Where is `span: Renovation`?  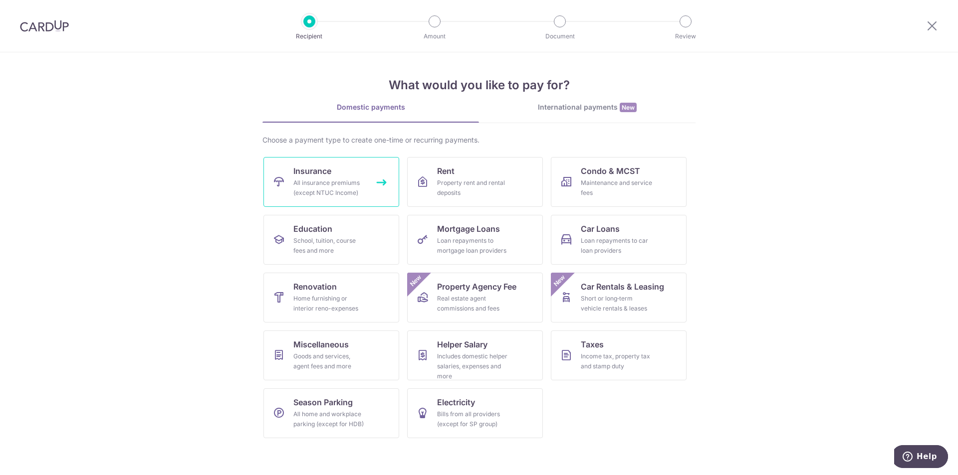 span: Renovation is located at coordinates (315, 287).